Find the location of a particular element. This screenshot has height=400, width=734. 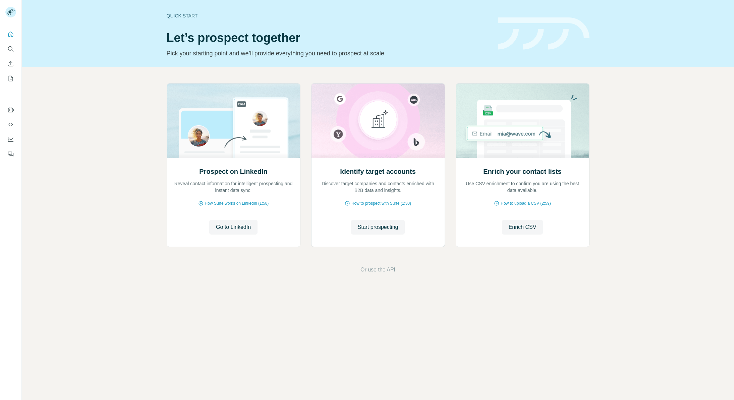

span: Enrich CSV is located at coordinates (522, 227).